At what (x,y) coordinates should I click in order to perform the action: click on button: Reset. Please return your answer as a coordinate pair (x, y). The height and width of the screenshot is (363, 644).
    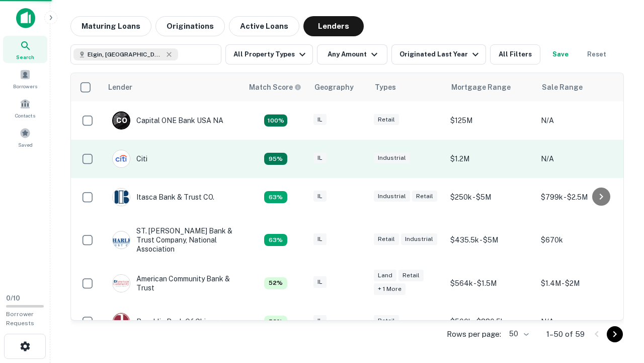
    Looking at the image, I should click on (597, 54).